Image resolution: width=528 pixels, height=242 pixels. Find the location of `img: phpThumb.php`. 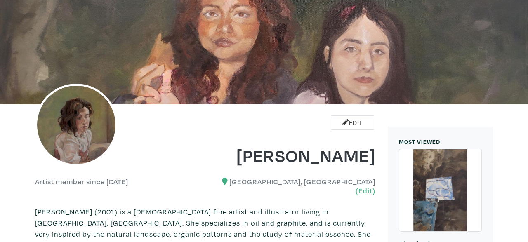

img: phpThumb.php is located at coordinates (76, 125).